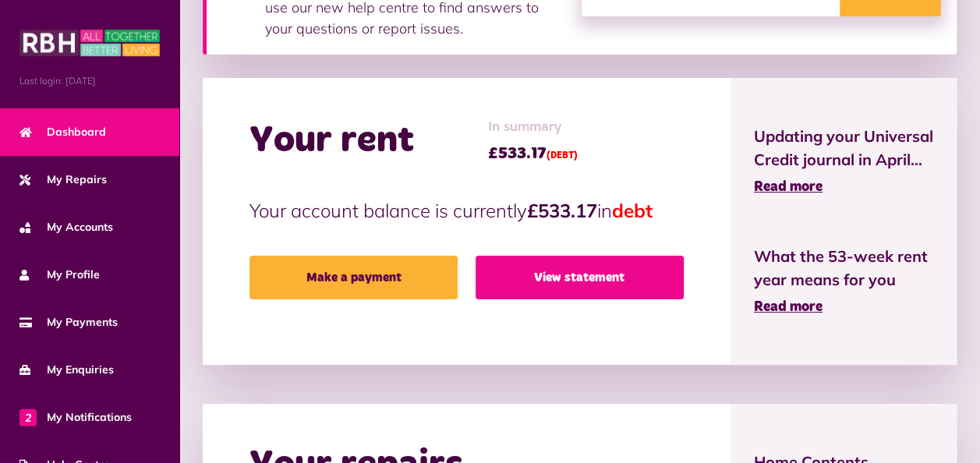 The height and width of the screenshot is (463, 980). Describe the element at coordinates (59, 274) in the screenshot. I see `span: My Profile` at that location.